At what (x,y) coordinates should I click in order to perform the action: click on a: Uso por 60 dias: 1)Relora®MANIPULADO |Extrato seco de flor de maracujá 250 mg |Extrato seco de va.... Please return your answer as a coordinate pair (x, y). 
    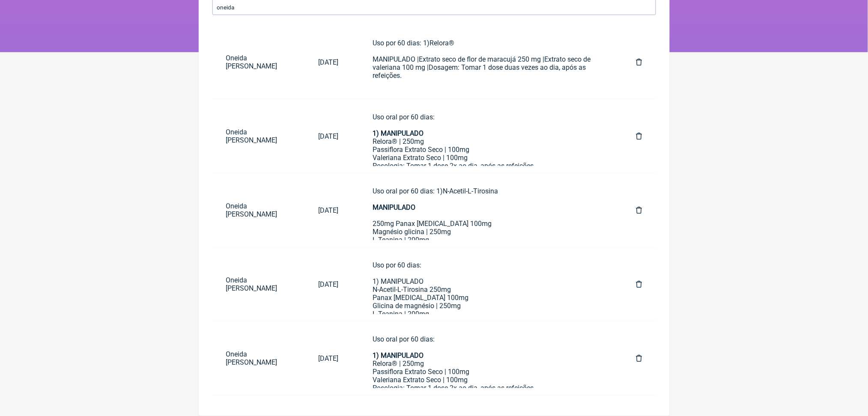
    Looking at the image, I should click on (487, 62).